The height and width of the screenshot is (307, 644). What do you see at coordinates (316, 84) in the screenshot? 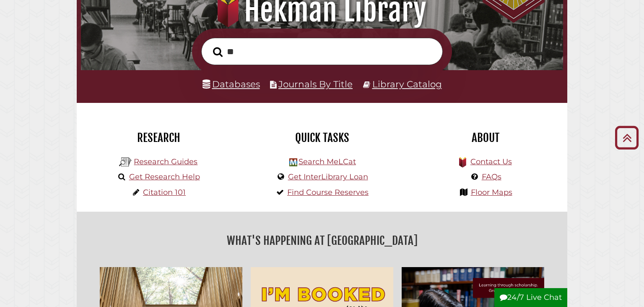
I see `a: Journals By Title` at bounding box center [316, 84].